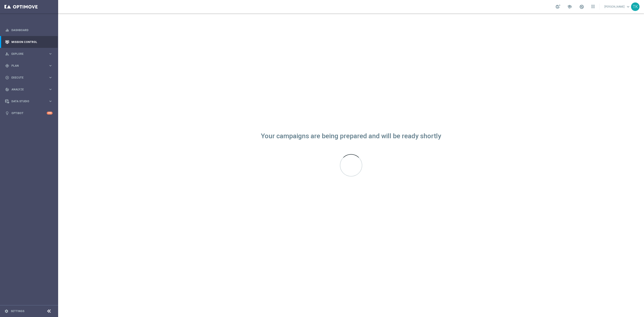 The image size is (644, 317). I want to click on button: lightbulb Optibot +10, so click(29, 114).